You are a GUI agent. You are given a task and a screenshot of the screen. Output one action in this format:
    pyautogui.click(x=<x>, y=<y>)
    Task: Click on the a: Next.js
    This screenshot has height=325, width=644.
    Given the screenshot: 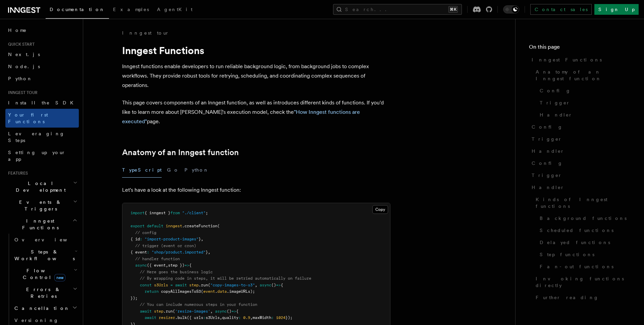 What is the action you would take?
    pyautogui.click(x=42, y=54)
    